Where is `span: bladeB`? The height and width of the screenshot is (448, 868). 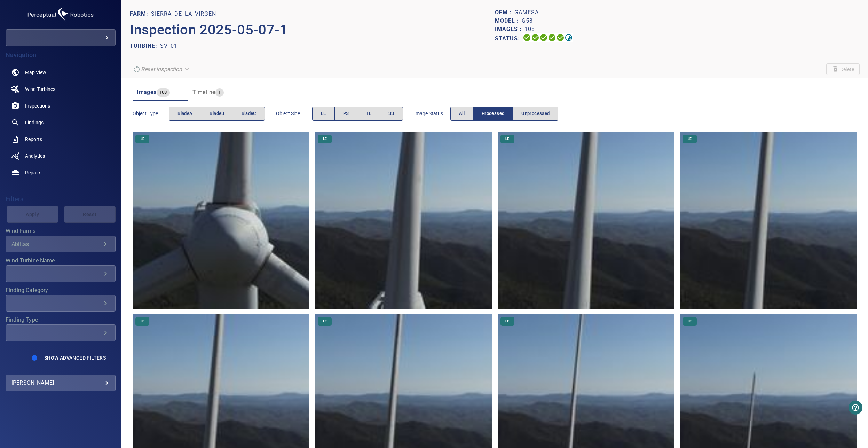 span: bladeB is located at coordinates (217, 114).